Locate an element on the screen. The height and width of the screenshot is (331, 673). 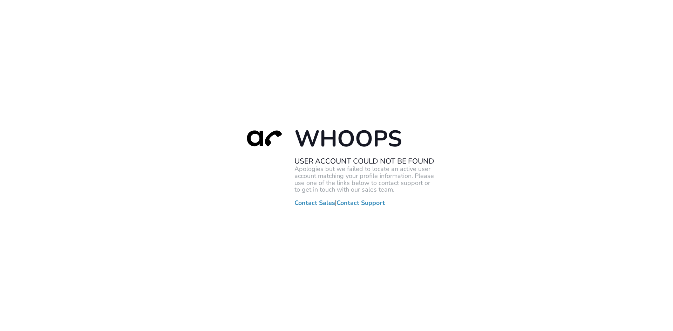
h1: Whoops is located at coordinates (365, 138).